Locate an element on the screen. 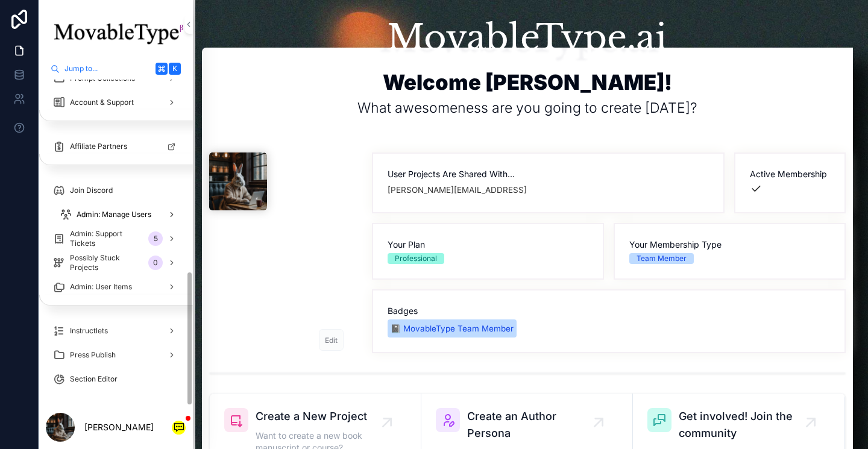 The image size is (868, 449). span: Active Membership is located at coordinates (789, 174).